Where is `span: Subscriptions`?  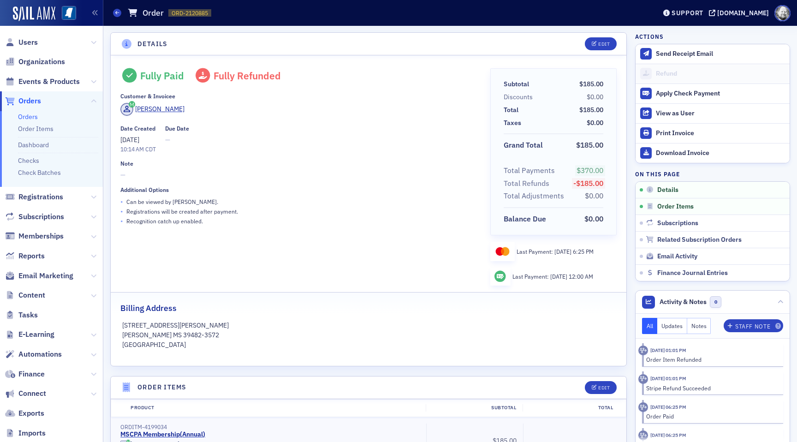 span: Subscriptions is located at coordinates (41, 217).